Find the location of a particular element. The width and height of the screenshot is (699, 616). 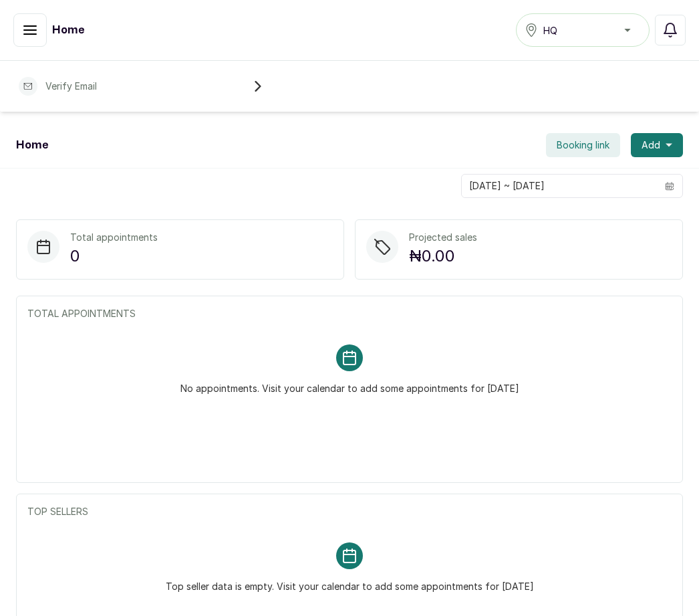

button: Booking link is located at coordinates (583, 145).